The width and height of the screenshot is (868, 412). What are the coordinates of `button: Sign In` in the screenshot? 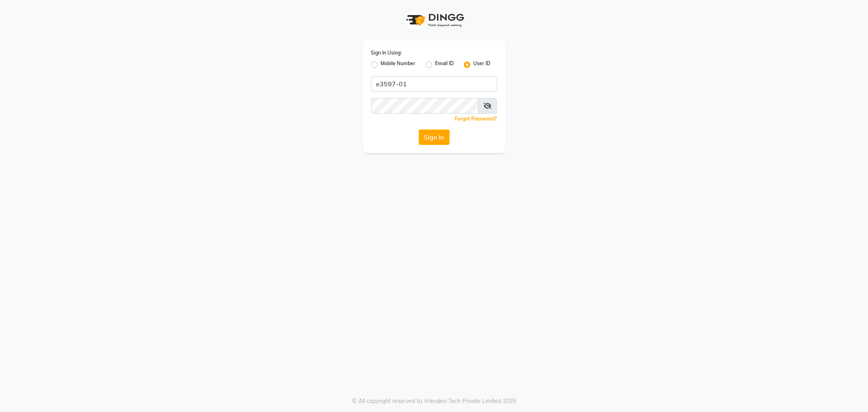 It's located at (434, 137).